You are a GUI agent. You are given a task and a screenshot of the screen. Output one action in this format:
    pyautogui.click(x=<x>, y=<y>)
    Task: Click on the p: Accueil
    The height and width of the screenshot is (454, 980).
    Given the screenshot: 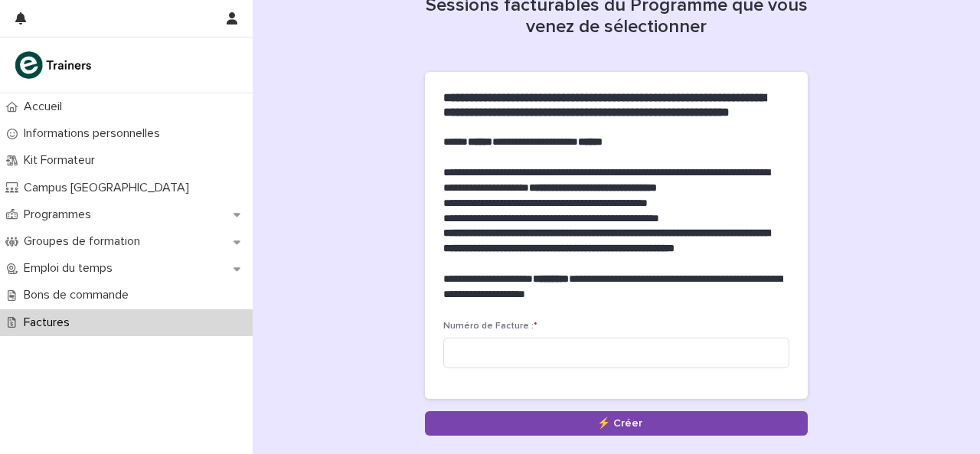 What is the action you would take?
    pyautogui.click(x=46, y=107)
    